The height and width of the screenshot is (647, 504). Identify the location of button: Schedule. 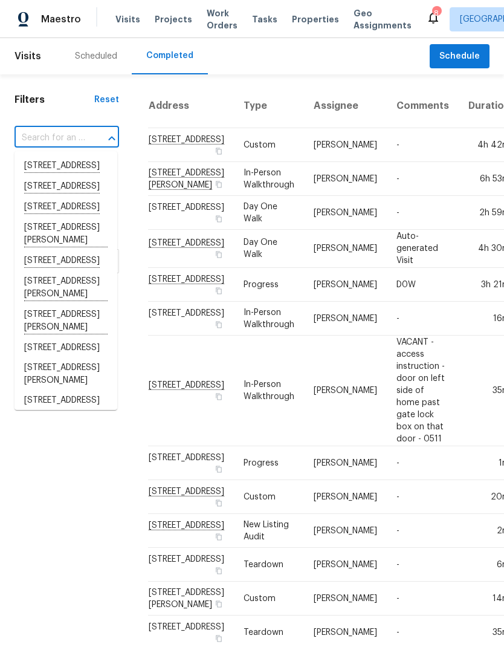
(460, 56).